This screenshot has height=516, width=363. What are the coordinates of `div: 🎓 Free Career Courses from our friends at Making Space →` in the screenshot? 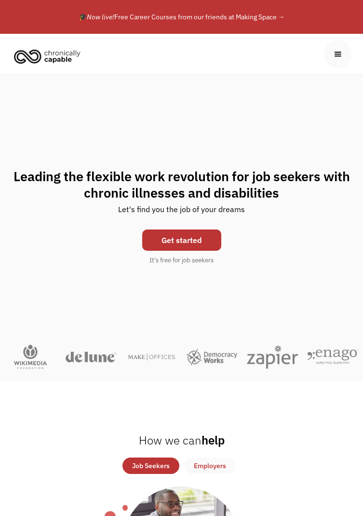 It's located at (182, 17).